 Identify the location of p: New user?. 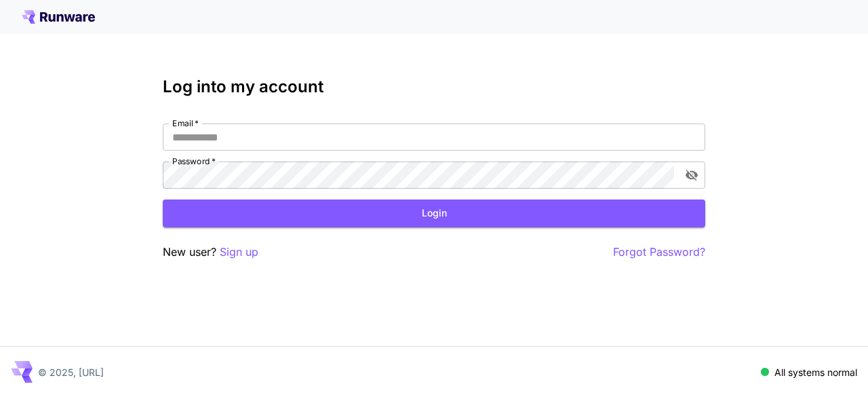
(210, 252).